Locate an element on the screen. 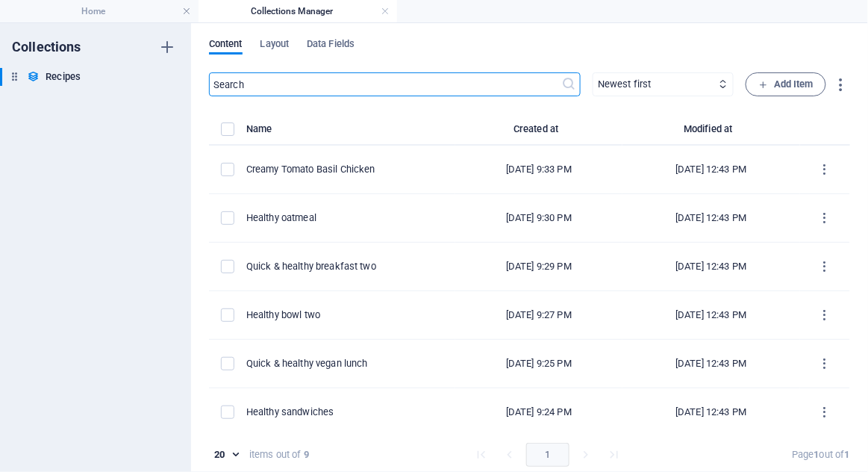 The height and width of the screenshot is (472, 868). div: Quick & healthy breakfast two is located at coordinates (345, 266).